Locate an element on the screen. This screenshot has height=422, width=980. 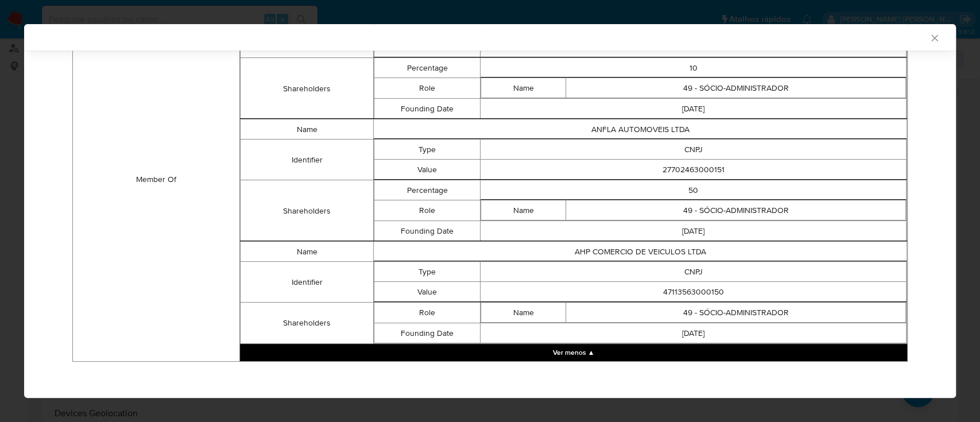
td: ANFLA AUTOMOVEIS LTDA is located at coordinates (640, 129).